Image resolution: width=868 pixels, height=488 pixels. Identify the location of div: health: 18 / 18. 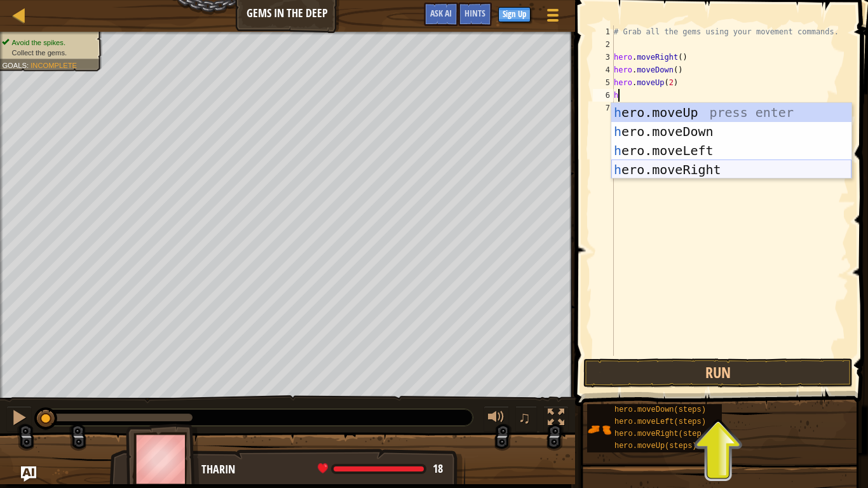
(380, 469).